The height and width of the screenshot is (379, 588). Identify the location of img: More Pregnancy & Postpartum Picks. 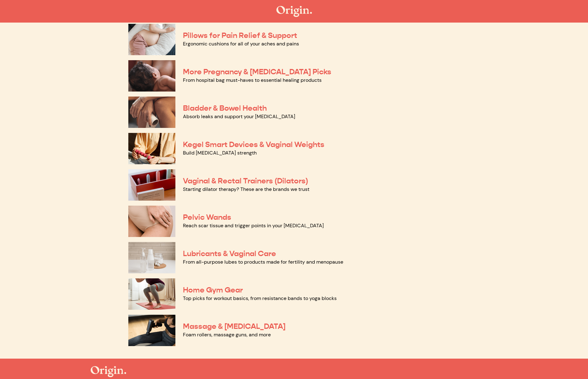
(152, 76).